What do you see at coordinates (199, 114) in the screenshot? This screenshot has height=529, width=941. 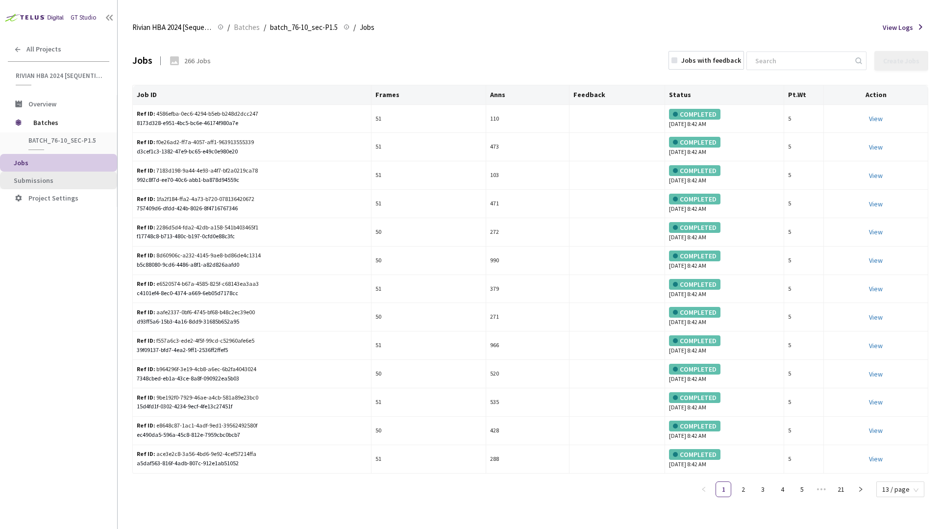 I see `div: 4586efba-0ec6-4294-b5eb-b248d2dcc247` at bounding box center [199, 114].